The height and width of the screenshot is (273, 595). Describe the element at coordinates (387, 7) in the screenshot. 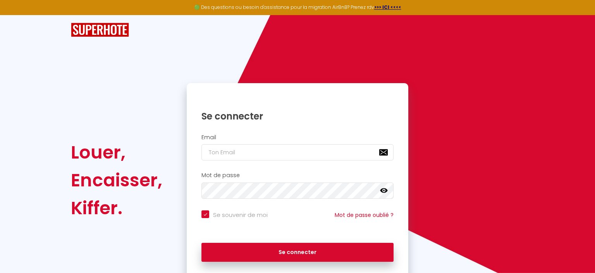

I see `a: >>> ICI <<<<` at that location.